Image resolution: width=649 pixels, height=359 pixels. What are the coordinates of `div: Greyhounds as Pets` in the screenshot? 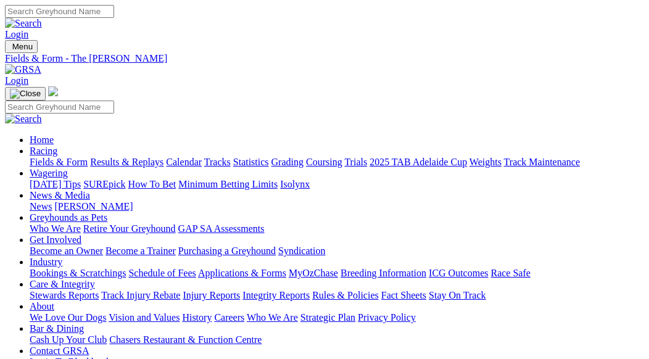 It's located at (337, 229).